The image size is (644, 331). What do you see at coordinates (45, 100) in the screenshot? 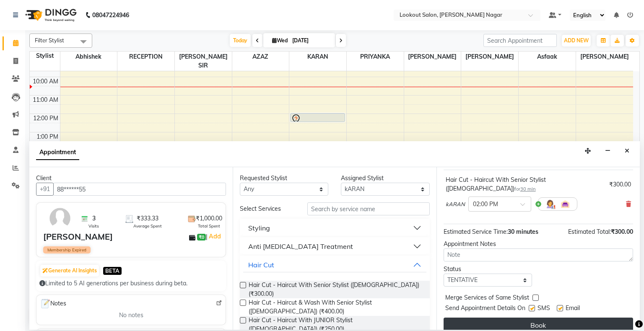
I see `div: 11:00 AM` at bounding box center [45, 100].